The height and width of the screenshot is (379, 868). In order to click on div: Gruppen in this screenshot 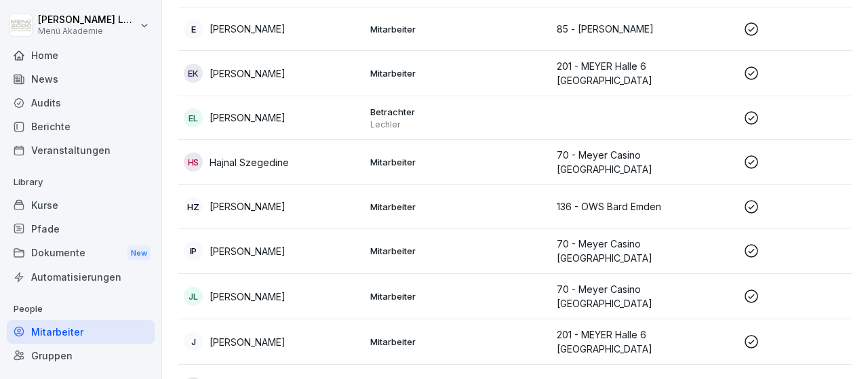, I will do `click(81, 356)`.